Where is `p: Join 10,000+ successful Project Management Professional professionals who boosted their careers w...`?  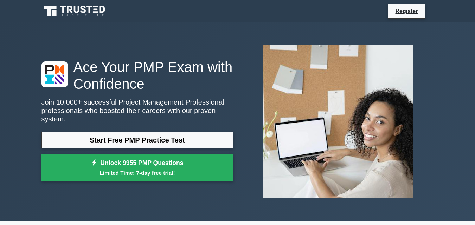 p: Join 10,000+ successful Project Management Professional professionals who boosted their careers w... is located at coordinates (138, 111).